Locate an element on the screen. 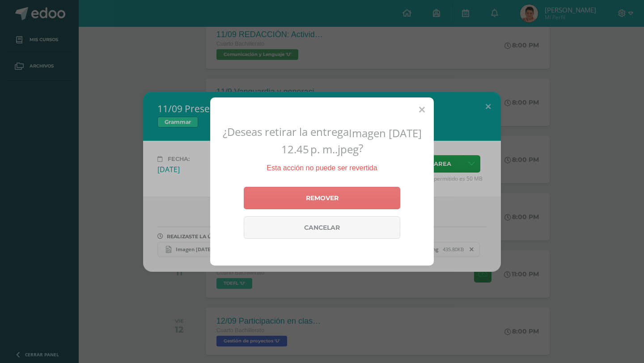 The image size is (644, 363). a: Cancelar is located at coordinates (322, 228).